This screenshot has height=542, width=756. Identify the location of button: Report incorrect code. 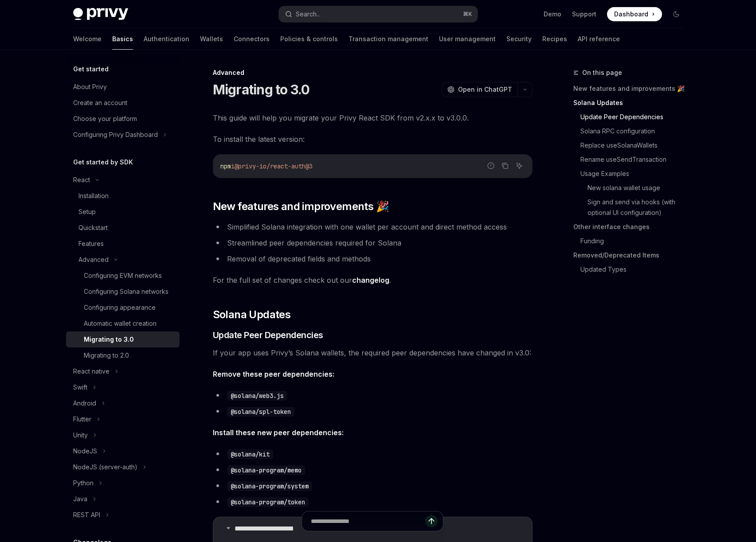
(491, 166).